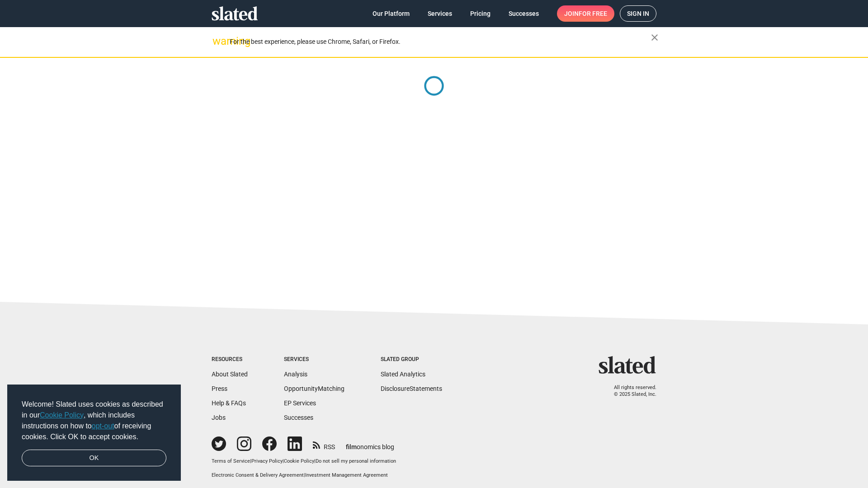 The height and width of the screenshot is (488, 868). Describe the element at coordinates (258, 475) in the screenshot. I see `a: Electronic Consent & Delivery Agreement` at that location.